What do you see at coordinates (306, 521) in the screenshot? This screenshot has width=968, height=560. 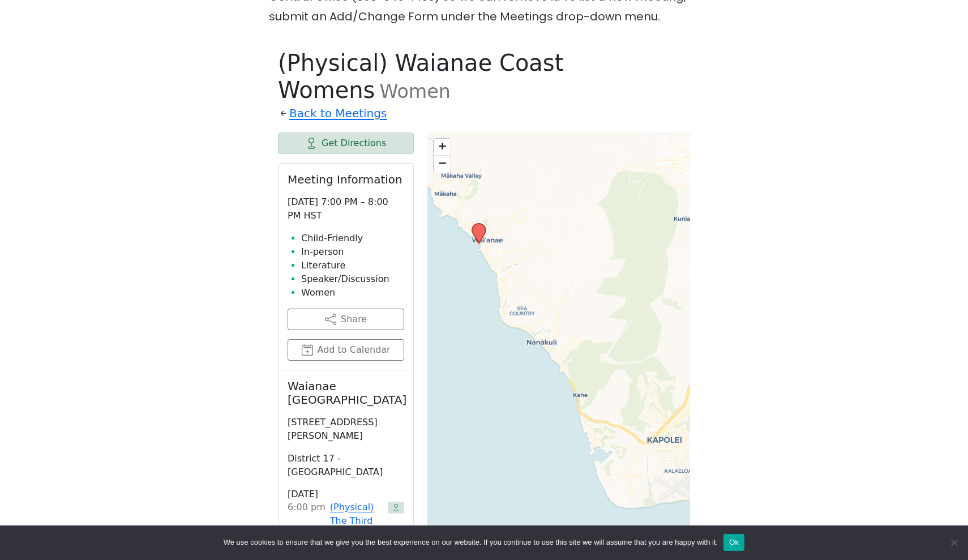 I see `div: 6:00 PM` at bounding box center [306, 521].